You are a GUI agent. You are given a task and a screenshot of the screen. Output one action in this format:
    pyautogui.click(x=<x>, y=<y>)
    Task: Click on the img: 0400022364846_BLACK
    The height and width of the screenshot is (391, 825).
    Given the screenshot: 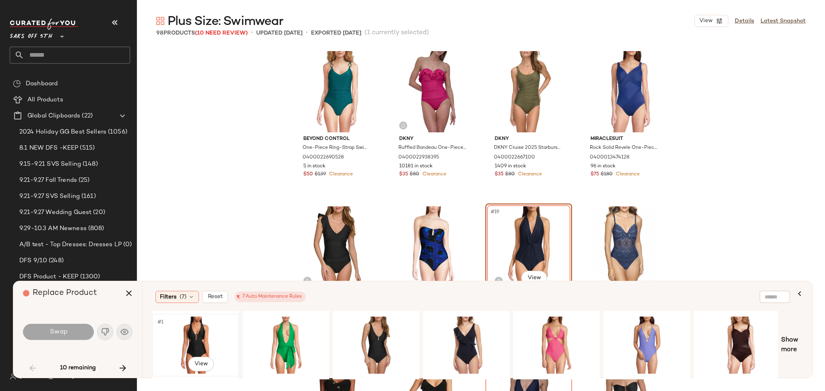 What is the action you would take?
    pyautogui.click(x=466, y=345)
    